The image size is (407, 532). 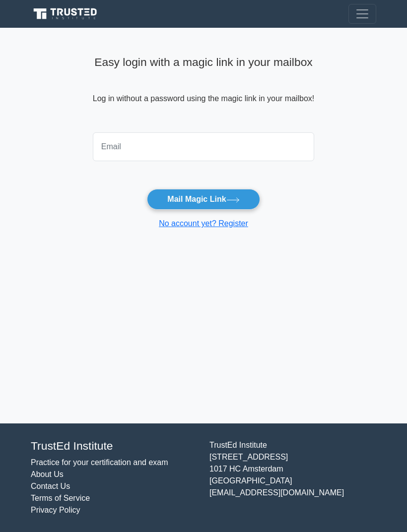 I want to click on a: No account yet? Register, so click(x=203, y=223).